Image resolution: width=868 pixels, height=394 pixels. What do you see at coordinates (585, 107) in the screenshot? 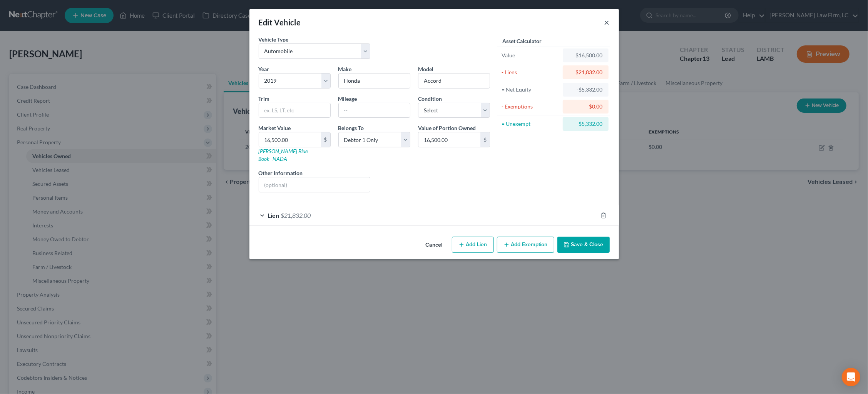
I see `div: $0.00` at bounding box center [585, 107].